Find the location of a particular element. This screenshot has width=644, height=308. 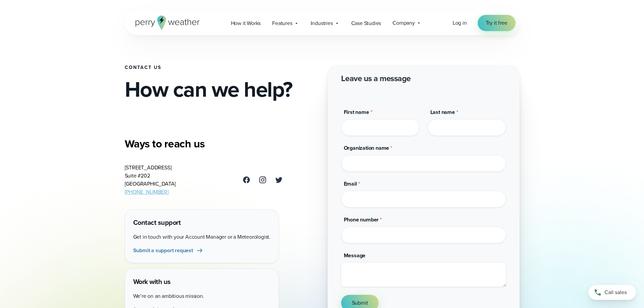

p: Get in touch with your Account Manager or a Meteorologist. is located at coordinates (202, 237).